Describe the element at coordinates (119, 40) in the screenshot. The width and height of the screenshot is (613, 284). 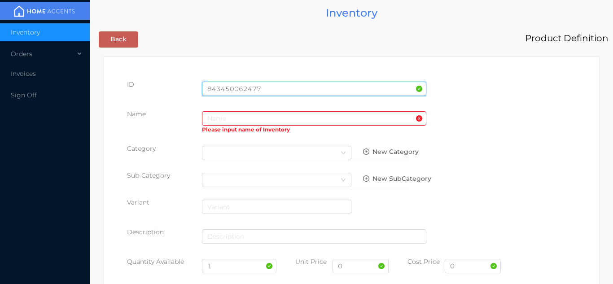
I see `button: Back` at that location.